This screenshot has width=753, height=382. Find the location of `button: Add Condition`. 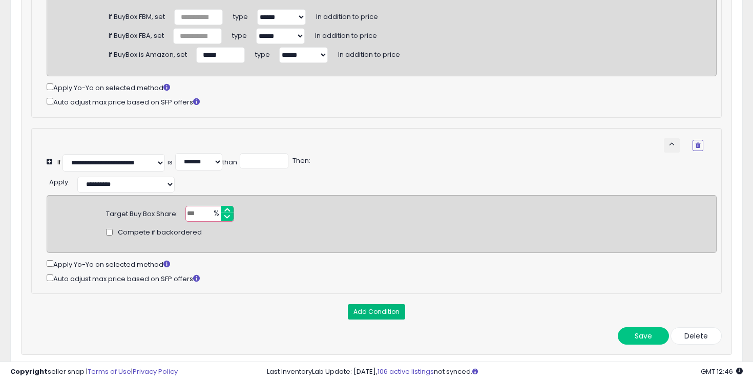

button: Add Condition is located at coordinates (377, 312).